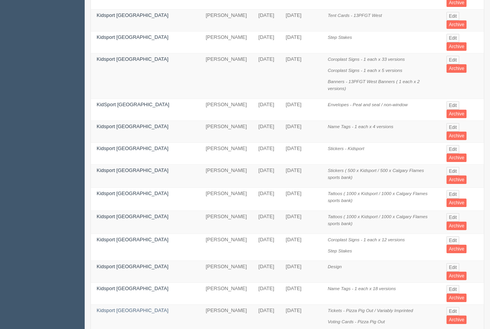 The height and width of the screenshot is (329, 490). I want to click on i: Voting Cards - Pizza Pig Out, so click(356, 322).